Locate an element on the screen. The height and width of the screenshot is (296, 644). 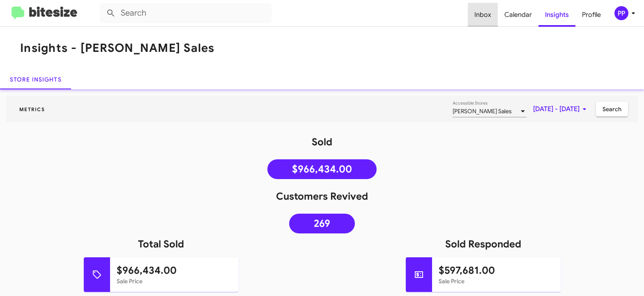
a: Insights is located at coordinates (557, 15).